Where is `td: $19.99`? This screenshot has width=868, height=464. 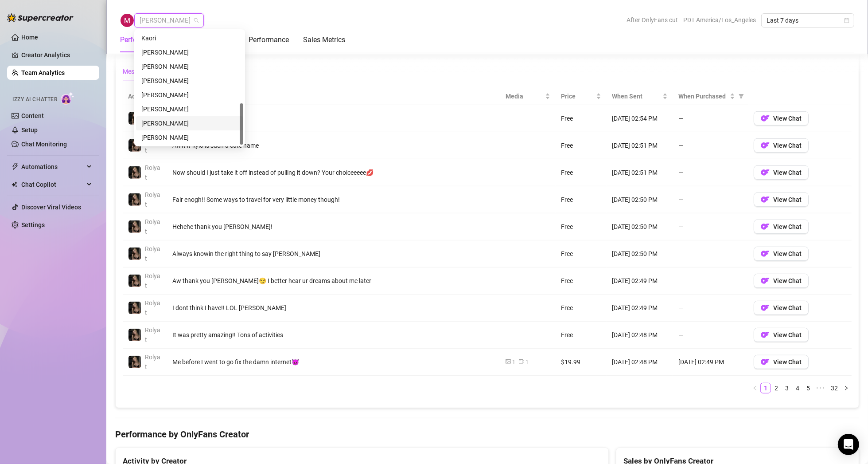
td: $19.99 is located at coordinates (581, 362).